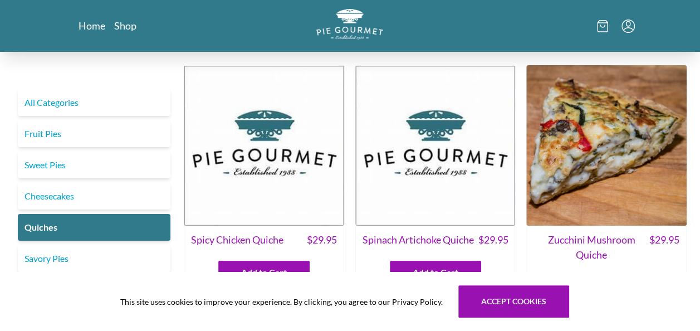 The image size is (700, 331). What do you see at coordinates (591, 247) in the screenshot?
I see `span: Zucchini Mushroom Quiche` at bounding box center [591, 247].